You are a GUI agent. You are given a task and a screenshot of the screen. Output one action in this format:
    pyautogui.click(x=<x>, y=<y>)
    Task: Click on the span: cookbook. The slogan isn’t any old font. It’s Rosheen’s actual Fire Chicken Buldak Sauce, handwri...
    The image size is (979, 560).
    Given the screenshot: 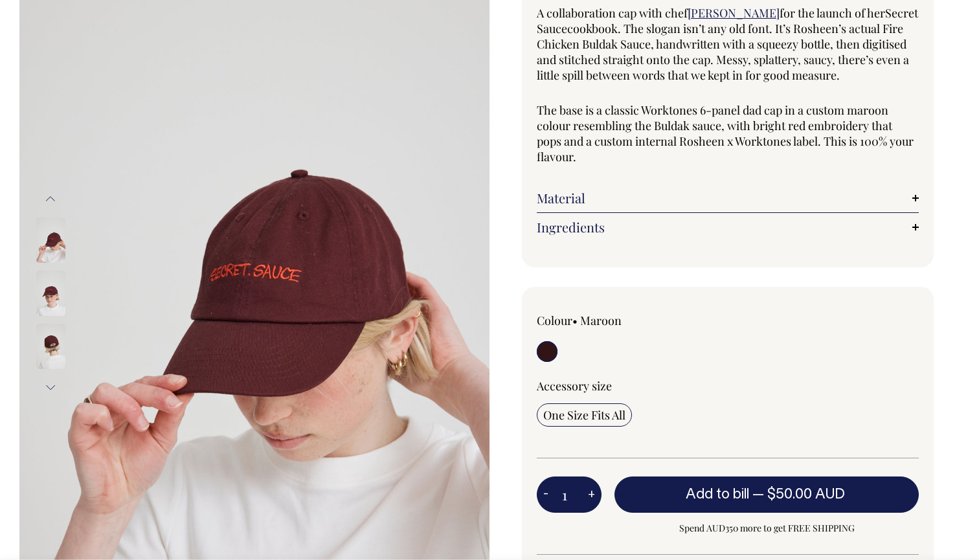 What is the action you would take?
    pyautogui.click(x=723, y=52)
    